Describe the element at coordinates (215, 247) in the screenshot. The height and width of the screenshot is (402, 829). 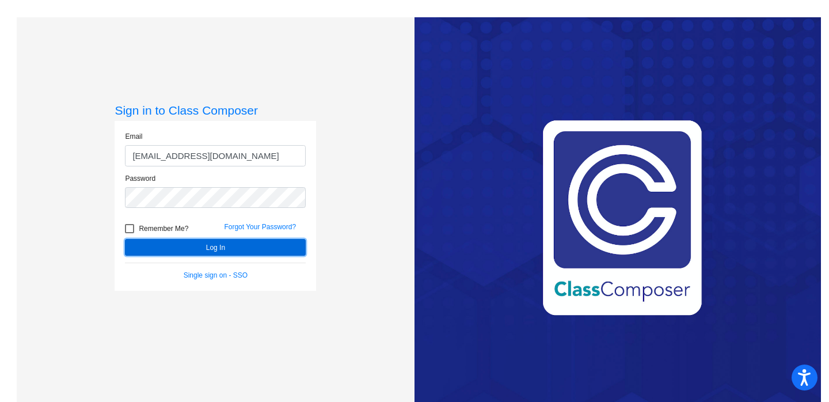
I see `button: Log In` at that location.